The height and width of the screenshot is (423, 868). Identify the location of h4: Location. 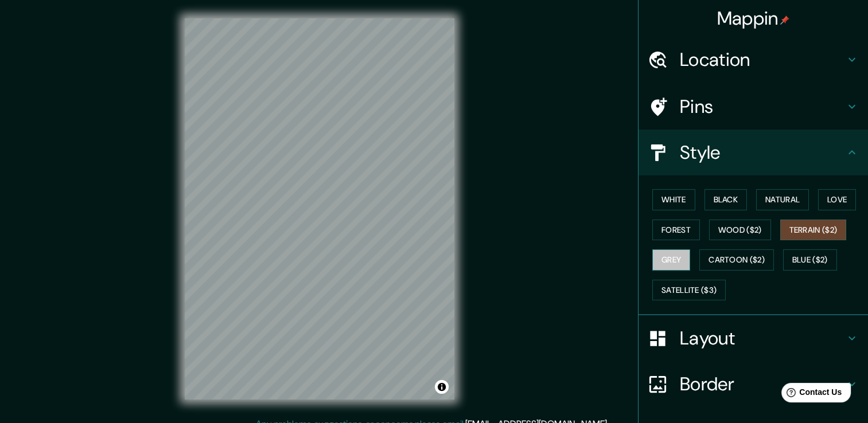
(763, 59).